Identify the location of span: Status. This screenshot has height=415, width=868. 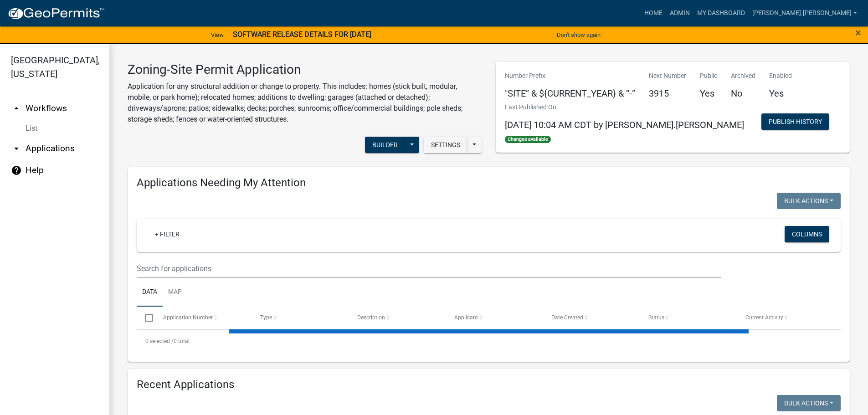
(656, 318).